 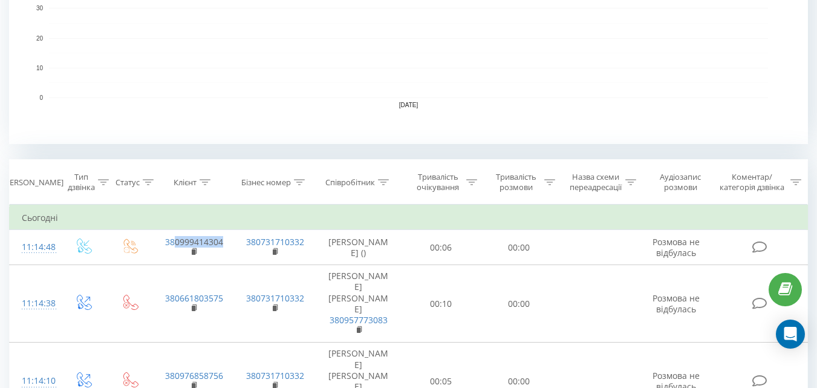 What do you see at coordinates (791, 334) in the screenshot?
I see `div: Open Intercom Messenger` at bounding box center [791, 334].